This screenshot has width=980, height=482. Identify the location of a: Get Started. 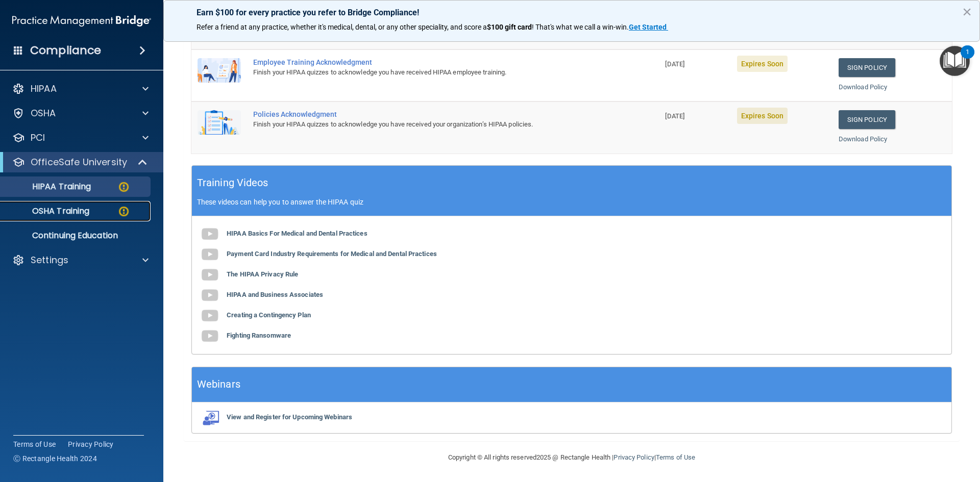
(648, 27).